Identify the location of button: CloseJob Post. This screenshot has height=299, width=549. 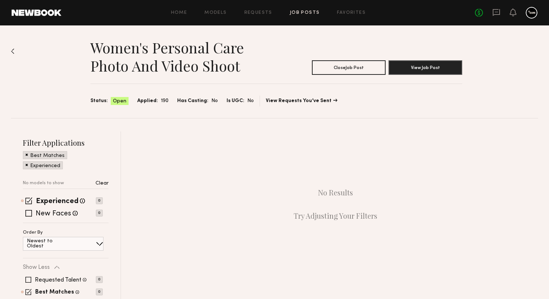
(348, 67).